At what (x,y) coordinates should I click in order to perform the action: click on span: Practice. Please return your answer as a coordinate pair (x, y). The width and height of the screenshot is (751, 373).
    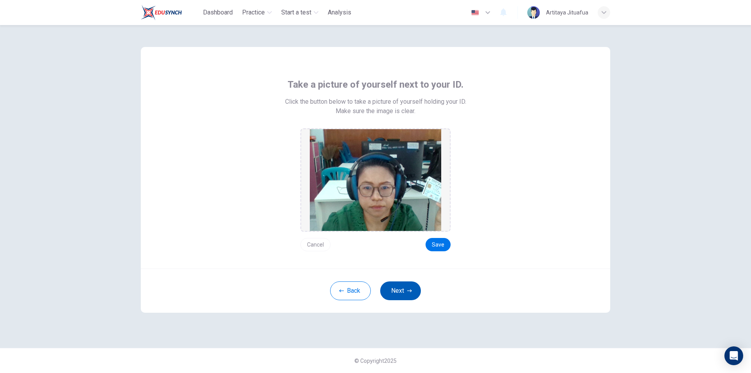
    Looking at the image, I should click on (254, 13).